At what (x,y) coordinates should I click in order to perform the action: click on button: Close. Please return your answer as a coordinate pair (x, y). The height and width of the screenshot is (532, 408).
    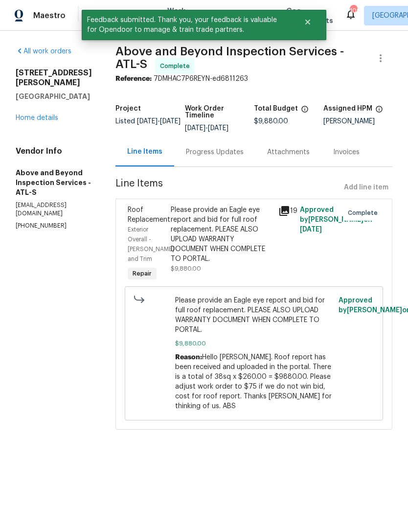
    Looking at the image, I should click on (308, 22).